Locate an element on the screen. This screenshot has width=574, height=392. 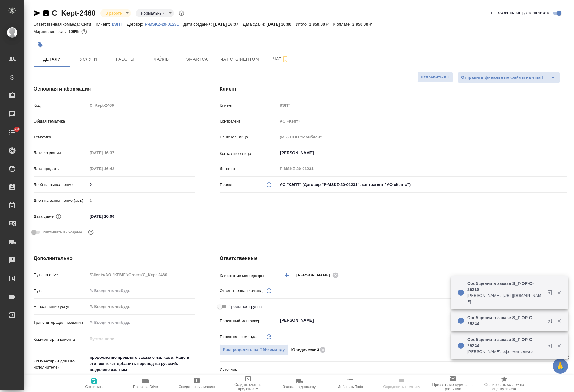
p: 100% is located at coordinates (74, 32).